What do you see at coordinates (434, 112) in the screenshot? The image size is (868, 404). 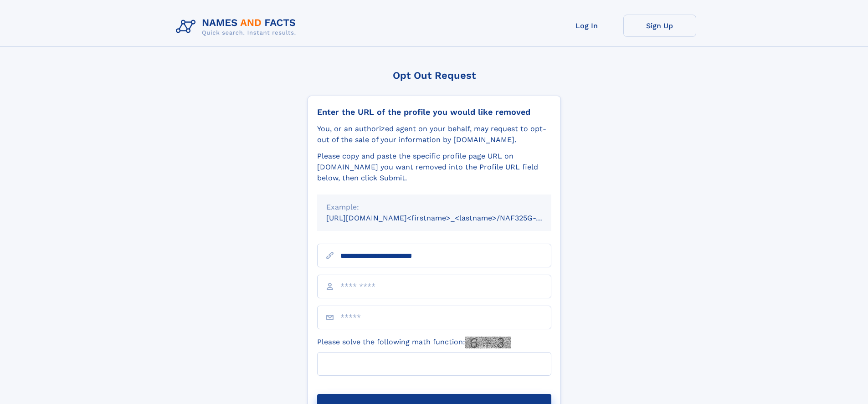 I see `div: Enter the URL of the profile you would like removed` at bounding box center [434, 112].